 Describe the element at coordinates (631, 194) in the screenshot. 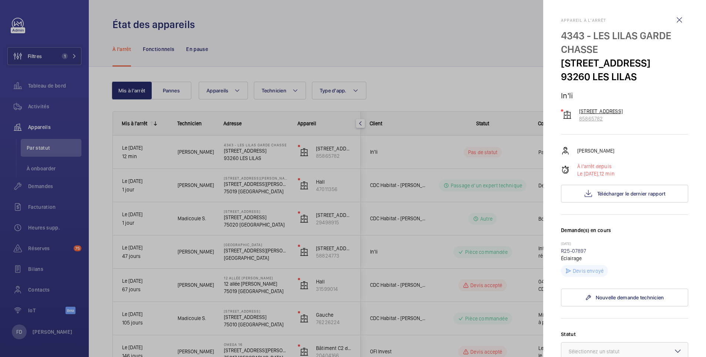

I see `span: Télécharger le dernier rapport` at that location.